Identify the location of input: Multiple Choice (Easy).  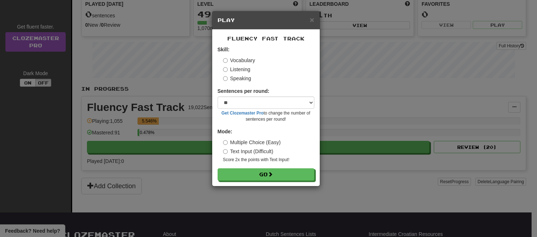
(225, 142).